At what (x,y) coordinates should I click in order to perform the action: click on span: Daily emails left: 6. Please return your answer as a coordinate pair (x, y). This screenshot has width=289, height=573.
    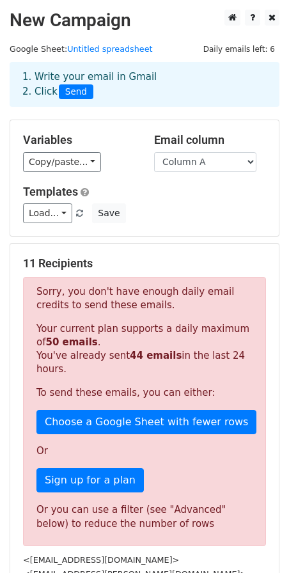
    Looking at the image, I should click on (239, 49).